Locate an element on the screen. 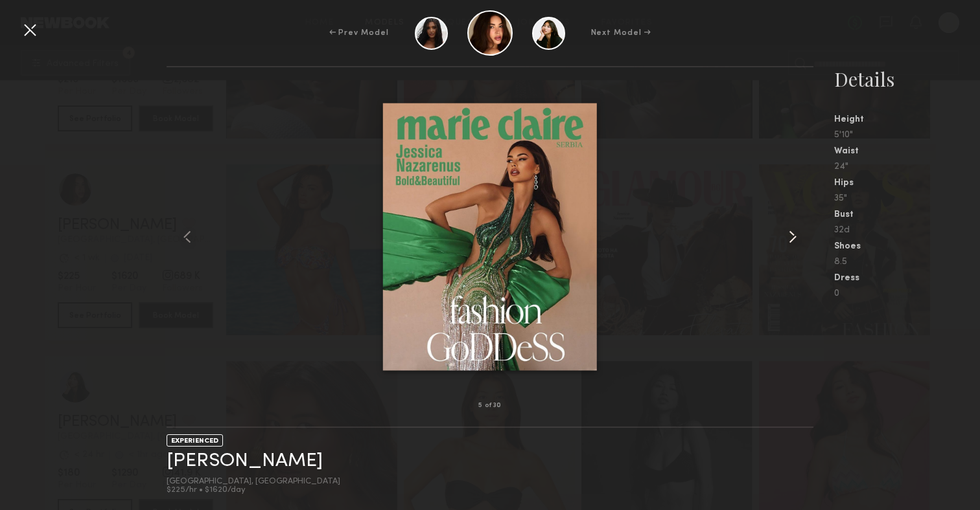  div: $225/hr • $1620/day is located at coordinates (253, 490).